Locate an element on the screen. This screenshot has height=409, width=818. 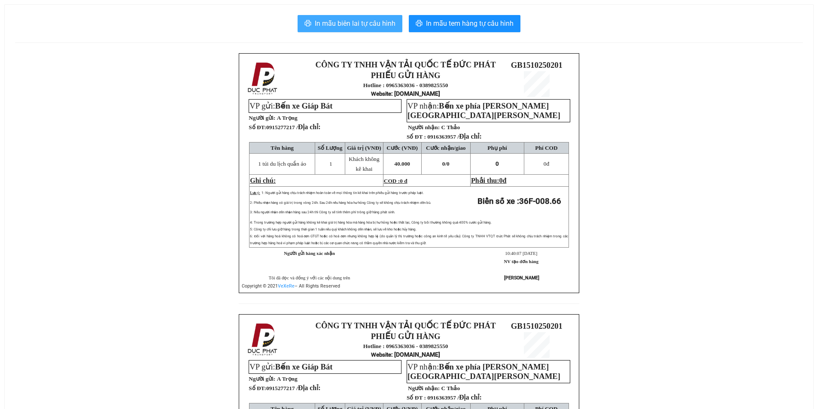
strong: Người gửi hàng xác nhận is located at coordinates (309, 253).